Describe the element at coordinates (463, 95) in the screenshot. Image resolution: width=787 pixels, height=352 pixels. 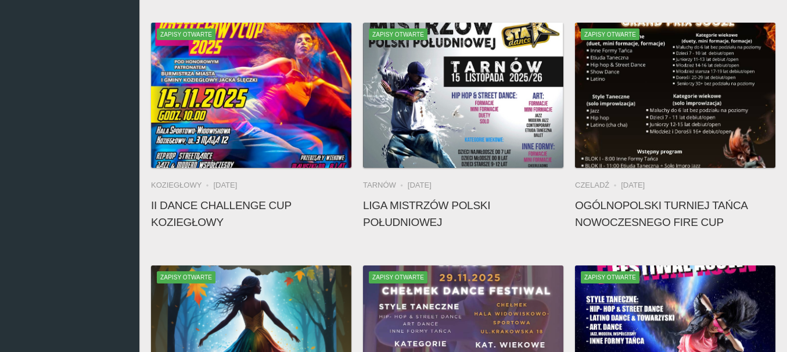
I see `img: Liga Mistrzów Polski Południowej` at that location.